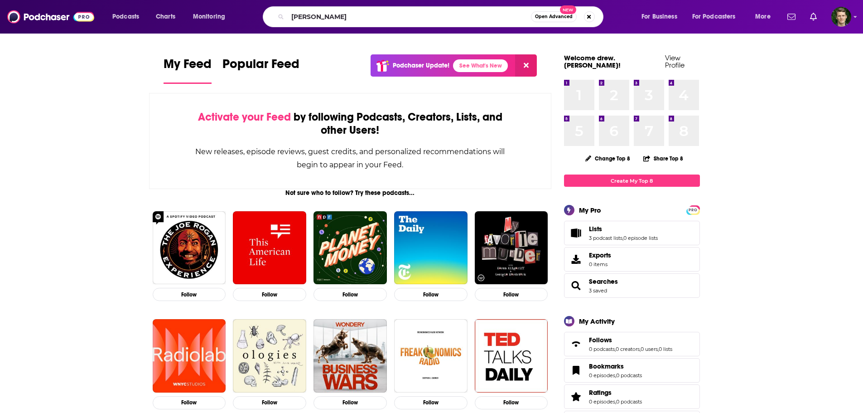 This screenshot has width=863, height=413. I want to click on a: Radiolab, so click(189, 356).